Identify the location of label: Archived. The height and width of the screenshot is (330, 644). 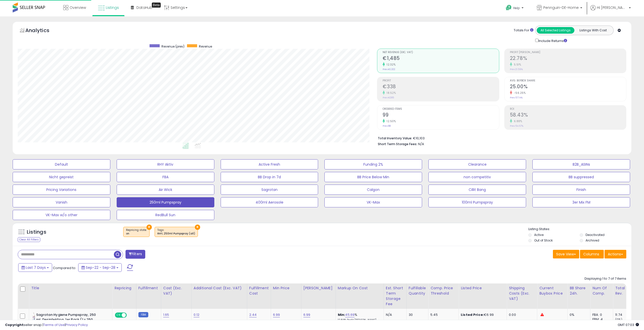
(592, 240).